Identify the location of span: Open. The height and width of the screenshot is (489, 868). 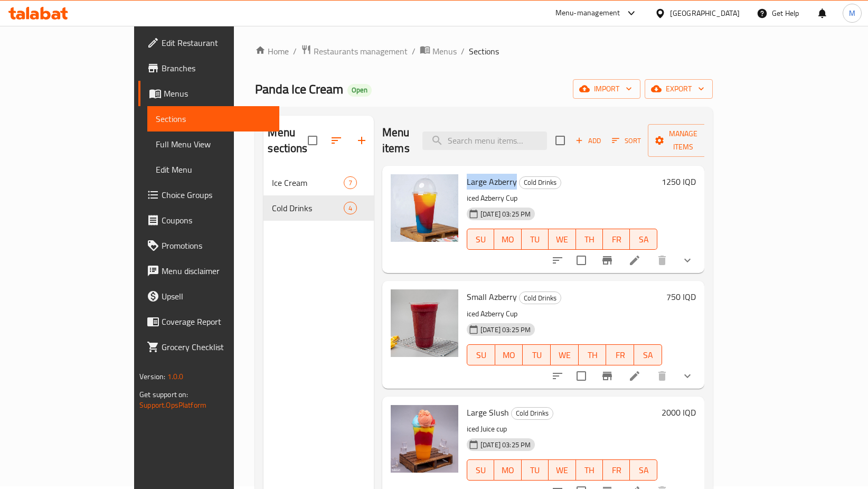
(360, 89).